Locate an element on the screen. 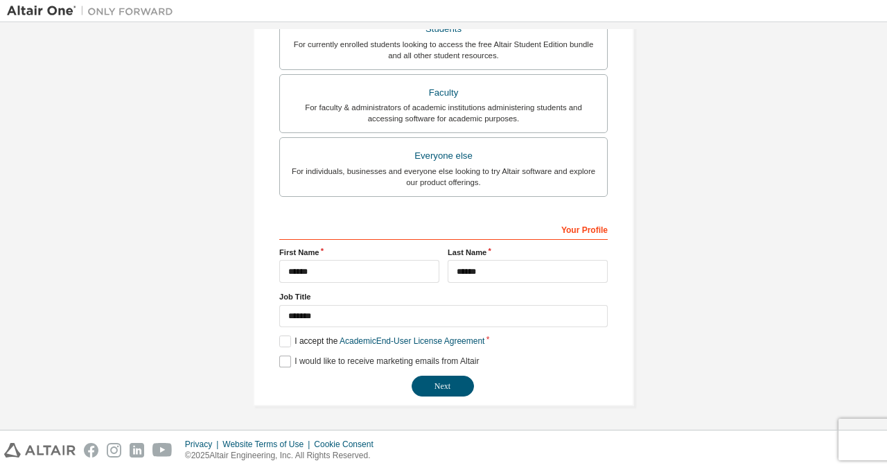 The height and width of the screenshot is (470, 887). a: Academic End-User License Agreement is located at coordinates (412, 341).